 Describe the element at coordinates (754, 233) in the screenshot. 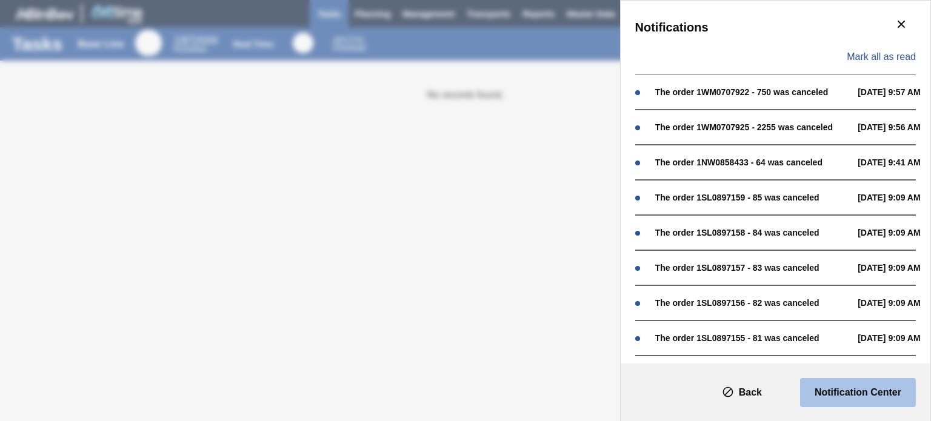

I see `div: The order 1SL0897158 - 84 was canceled` at that location.